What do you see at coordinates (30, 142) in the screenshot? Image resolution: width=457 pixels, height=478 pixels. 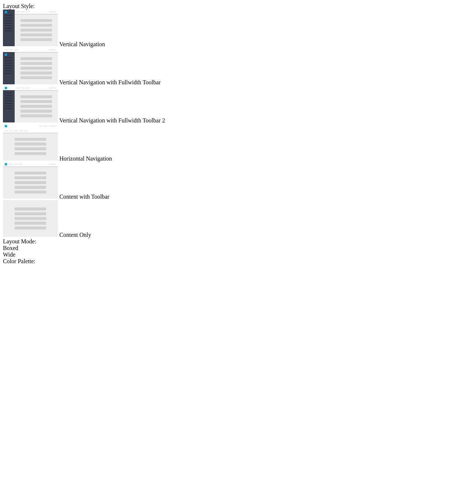 I see `img: horizontal-nav.jpg` at bounding box center [30, 142].